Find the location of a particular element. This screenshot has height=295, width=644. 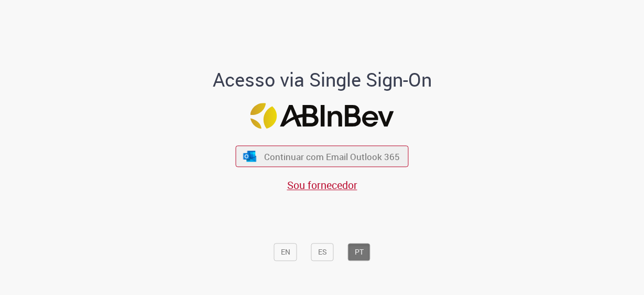

button: ES is located at coordinates (322, 252).